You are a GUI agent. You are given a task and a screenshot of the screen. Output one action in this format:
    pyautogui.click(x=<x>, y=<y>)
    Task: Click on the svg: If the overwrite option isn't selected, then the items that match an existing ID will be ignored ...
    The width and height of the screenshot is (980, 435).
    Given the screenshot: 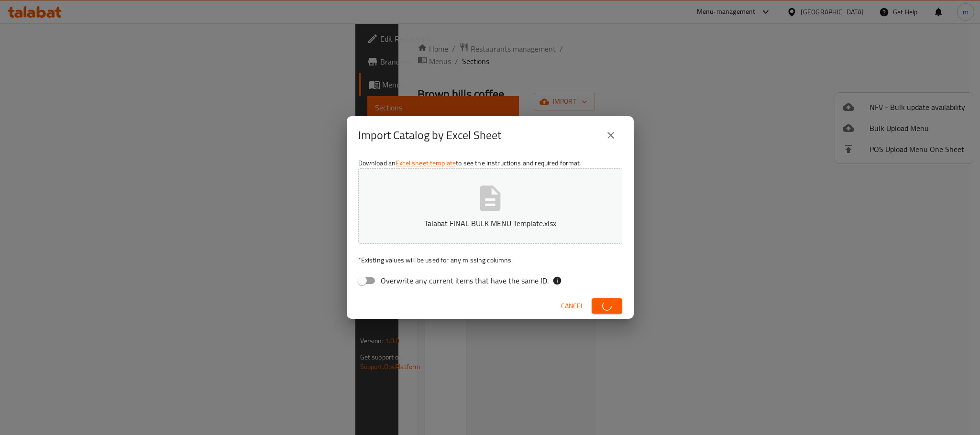 What is the action you would take?
    pyautogui.click(x=557, y=281)
    